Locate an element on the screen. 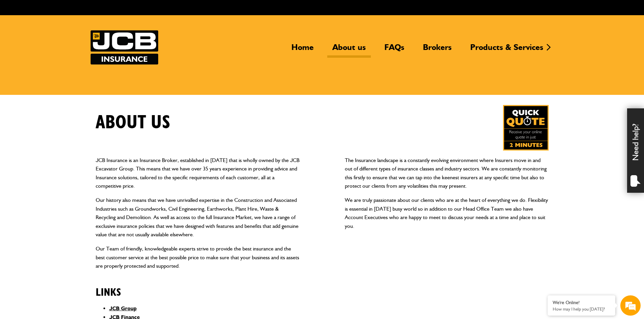  img: Quick Quote is located at coordinates (526, 128).